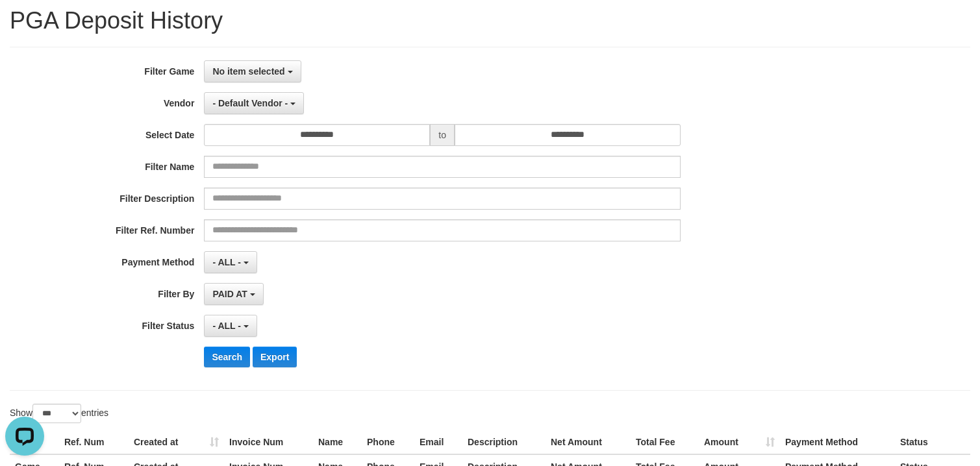  I want to click on span: to, so click(442, 135).